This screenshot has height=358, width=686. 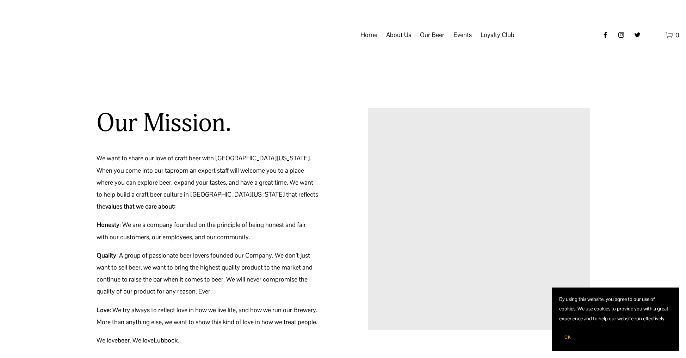 I want to click on span: Events, so click(x=463, y=35).